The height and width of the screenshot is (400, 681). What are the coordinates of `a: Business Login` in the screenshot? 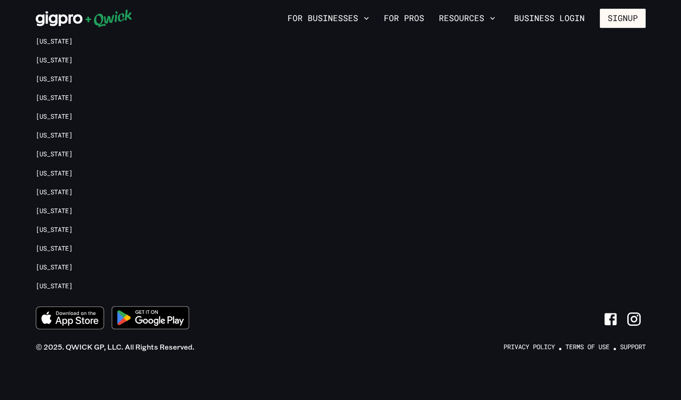 It's located at (549, 18).